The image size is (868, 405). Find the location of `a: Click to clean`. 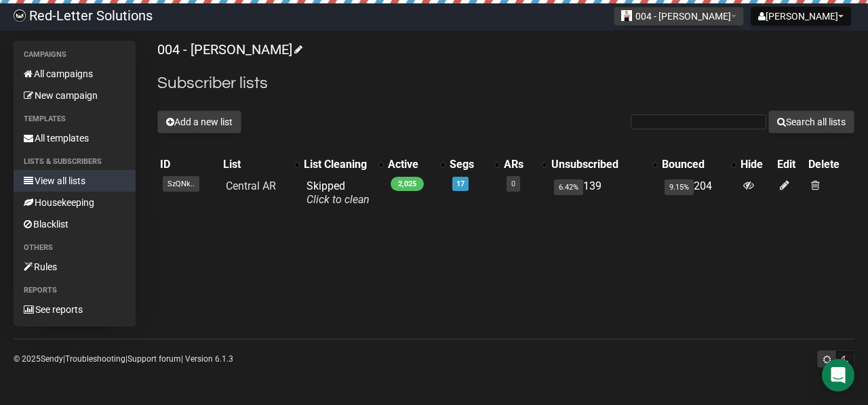

a: Click to clean is located at coordinates (338, 199).